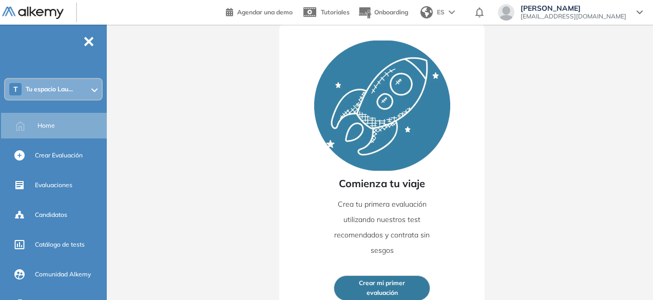  I want to click on p: Crea tu primera evaluación utilizando nuestros test recomendados y contrata sin sesgos, so click(382, 228).